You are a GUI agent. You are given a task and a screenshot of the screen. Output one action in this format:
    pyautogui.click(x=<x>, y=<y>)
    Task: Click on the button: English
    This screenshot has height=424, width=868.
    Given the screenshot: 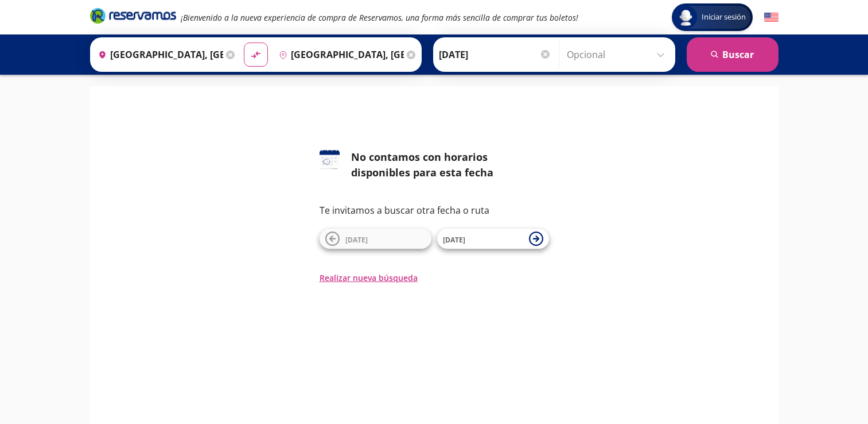 What is the action you would take?
    pyautogui.click(x=771, y=17)
    